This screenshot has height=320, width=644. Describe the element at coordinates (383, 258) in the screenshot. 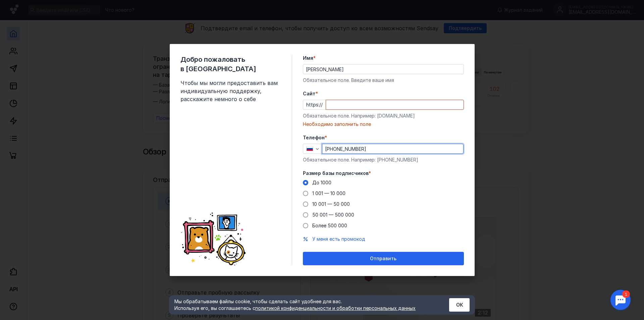

I see `span: Отправить` at that location.